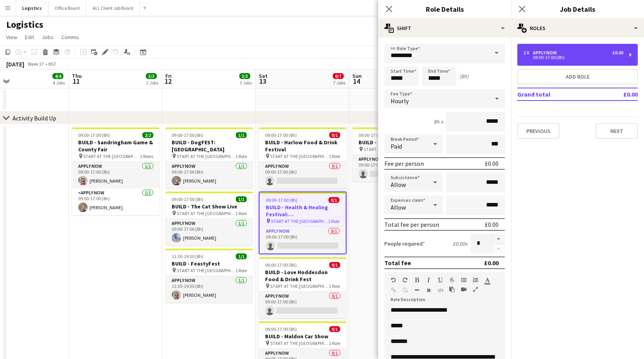  Describe the element at coordinates (438, 122) in the screenshot. I see `div: 8h x` at that location.